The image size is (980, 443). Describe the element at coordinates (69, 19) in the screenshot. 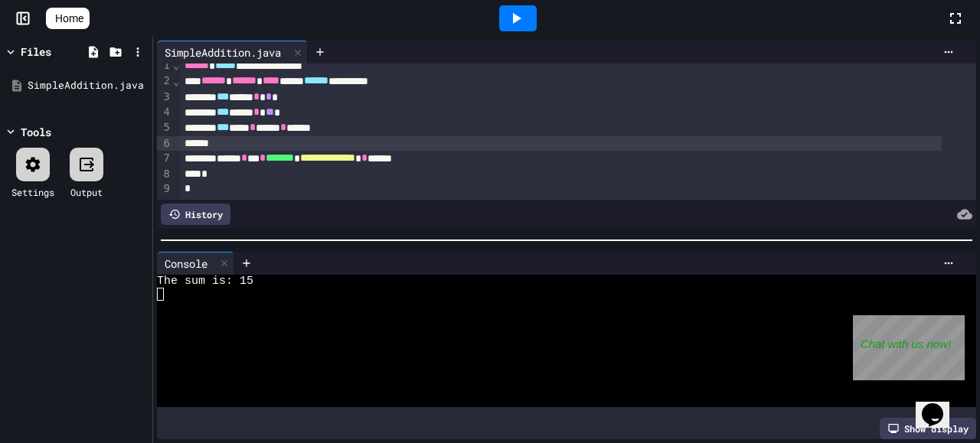

I see `span: Home` at that location.